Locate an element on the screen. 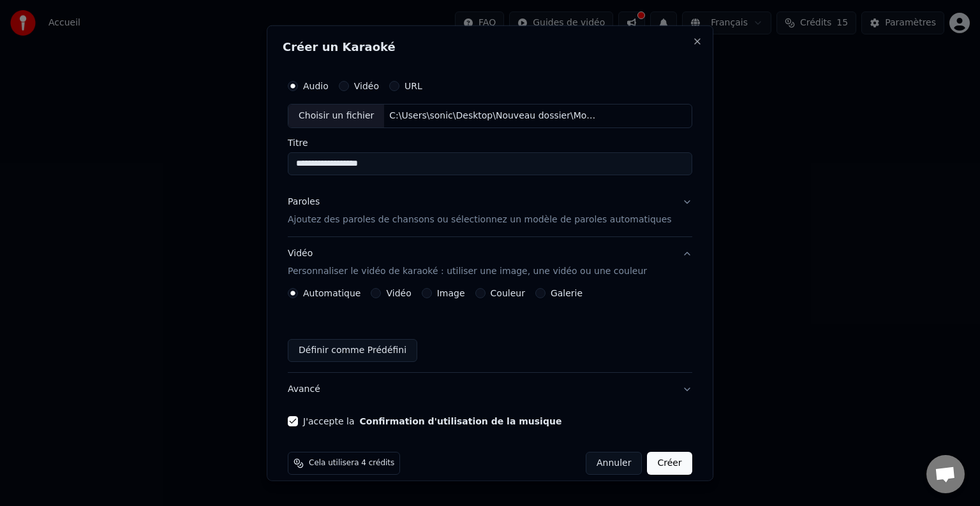  button: Avancé is located at coordinates (490, 390).